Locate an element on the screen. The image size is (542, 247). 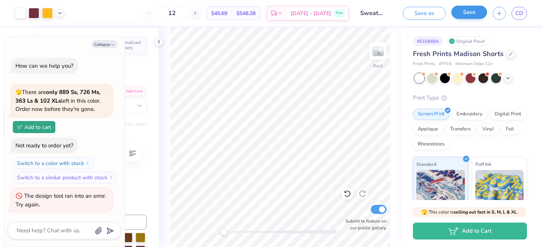
a: CD is located at coordinates (519, 13).